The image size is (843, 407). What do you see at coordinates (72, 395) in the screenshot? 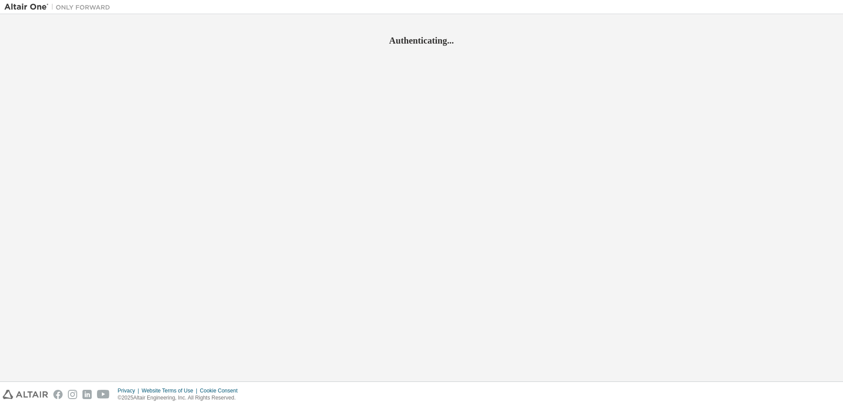
I see `img: instagram.svg` at bounding box center [72, 395].